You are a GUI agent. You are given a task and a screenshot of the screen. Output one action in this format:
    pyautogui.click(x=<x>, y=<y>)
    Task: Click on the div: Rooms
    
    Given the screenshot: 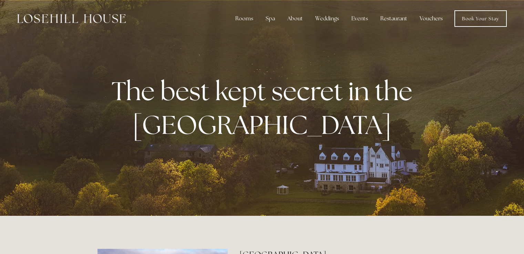 What is the action you would take?
    pyautogui.click(x=244, y=19)
    